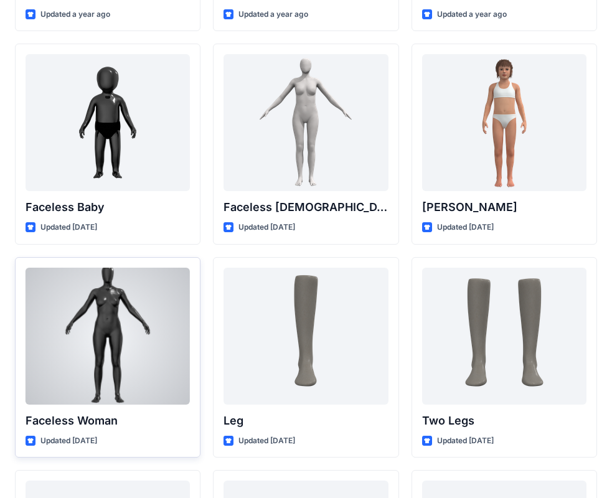 The height and width of the screenshot is (498, 612). I want to click on a: Faceless Woman, so click(108, 336).